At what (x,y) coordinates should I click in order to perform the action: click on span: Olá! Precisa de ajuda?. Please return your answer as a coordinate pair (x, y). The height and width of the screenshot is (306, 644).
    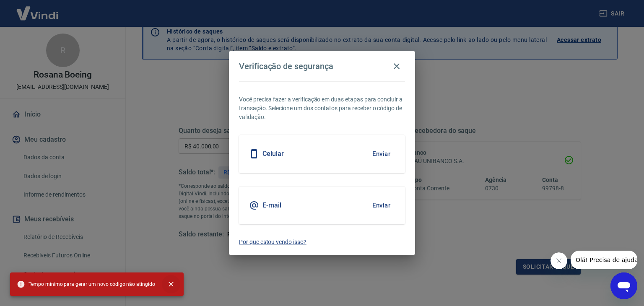
    Looking at the image, I should click on (38, 9).